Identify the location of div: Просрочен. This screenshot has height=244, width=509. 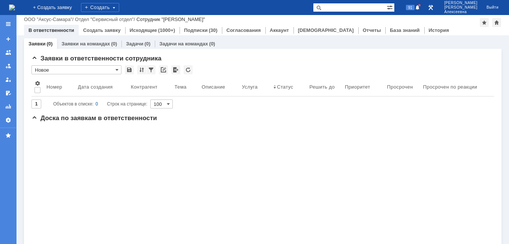
(400, 87).